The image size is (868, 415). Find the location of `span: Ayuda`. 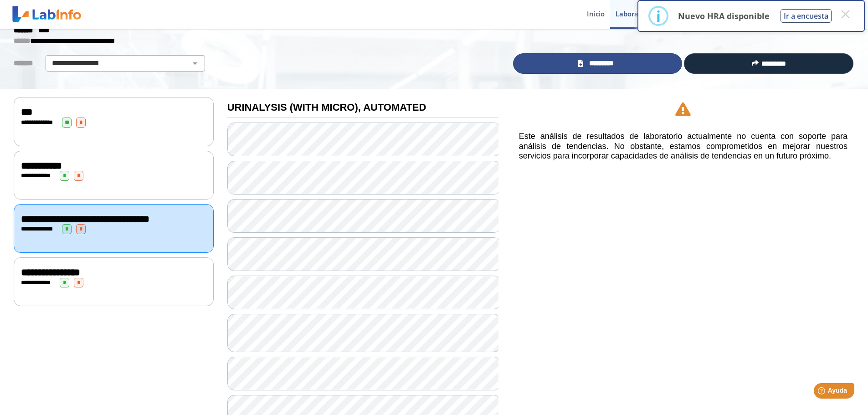

span: Ayuda is located at coordinates (51, 11).